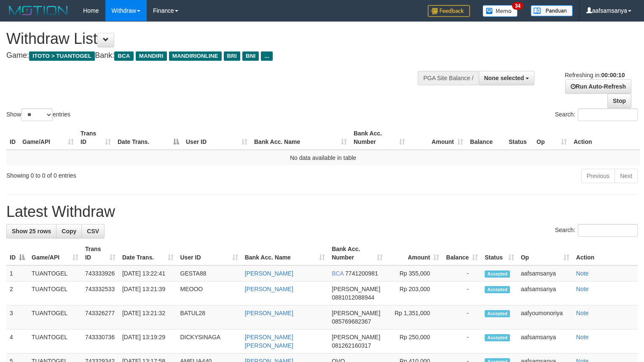 The image size is (644, 362). What do you see at coordinates (100, 273) in the screenshot?
I see `td: 743333926` at bounding box center [100, 273].